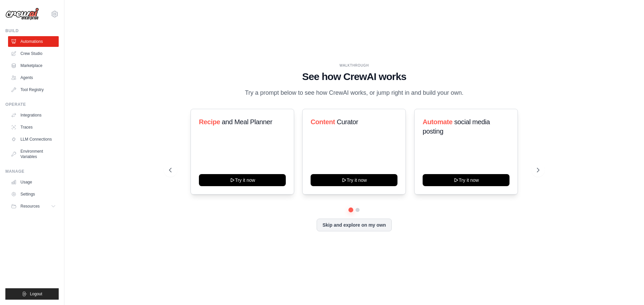 The image size is (644, 305). What do you see at coordinates (32, 294) in the screenshot?
I see `button: Logout` at bounding box center [32, 294].